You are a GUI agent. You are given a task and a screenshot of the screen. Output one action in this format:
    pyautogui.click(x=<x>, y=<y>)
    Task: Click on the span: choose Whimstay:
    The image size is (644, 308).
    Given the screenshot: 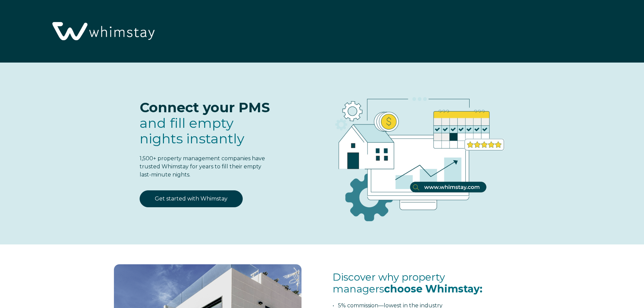 What is the action you would take?
    pyautogui.click(x=433, y=289)
    